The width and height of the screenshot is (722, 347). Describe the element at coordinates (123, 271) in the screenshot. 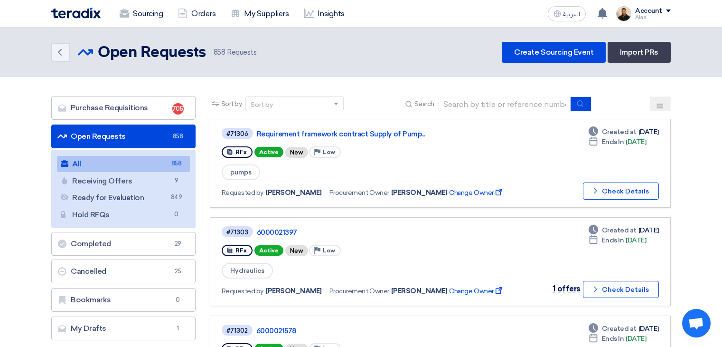

I see `a: Cancelled25` at that location.